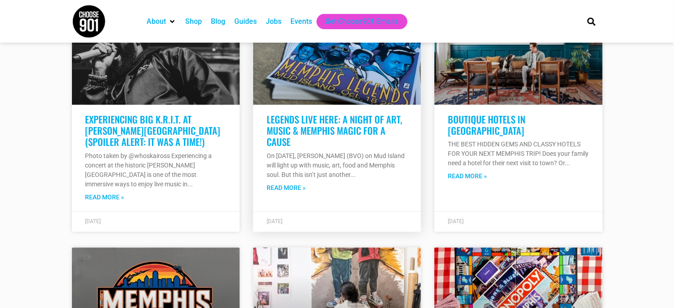  Describe the element at coordinates (105, 197) in the screenshot. I see `a: Read more about Experiencing Big K.R.I.T. at Overton Park Shell (Spoiler Alert: It was a time!)` at that location.